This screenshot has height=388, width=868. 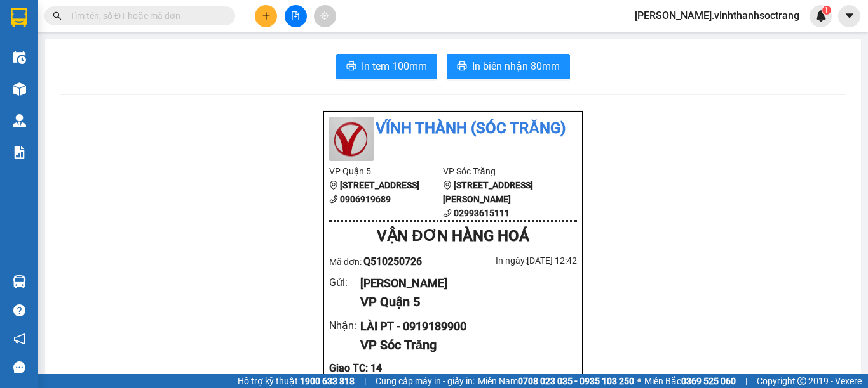 What do you see at coordinates (19, 152) in the screenshot?
I see `img: solution-icon` at bounding box center [19, 152].